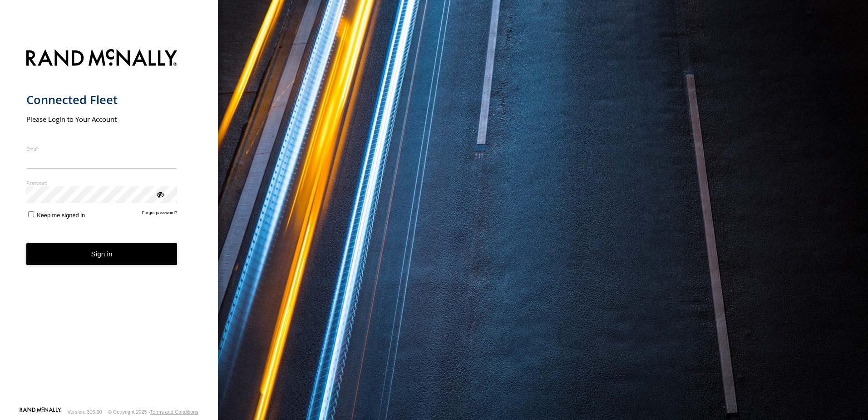 The height and width of the screenshot is (420, 868). What do you see at coordinates (102, 183) in the screenshot?
I see `label: Password` at bounding box center [102, 183].